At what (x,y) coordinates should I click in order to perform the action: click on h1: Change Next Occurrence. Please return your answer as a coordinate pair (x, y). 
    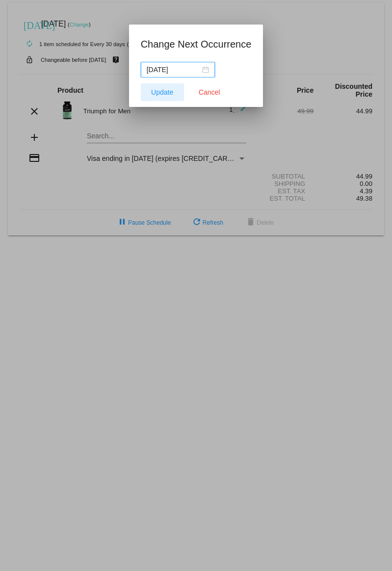
    Looking at the image, I should click on (196, 44).